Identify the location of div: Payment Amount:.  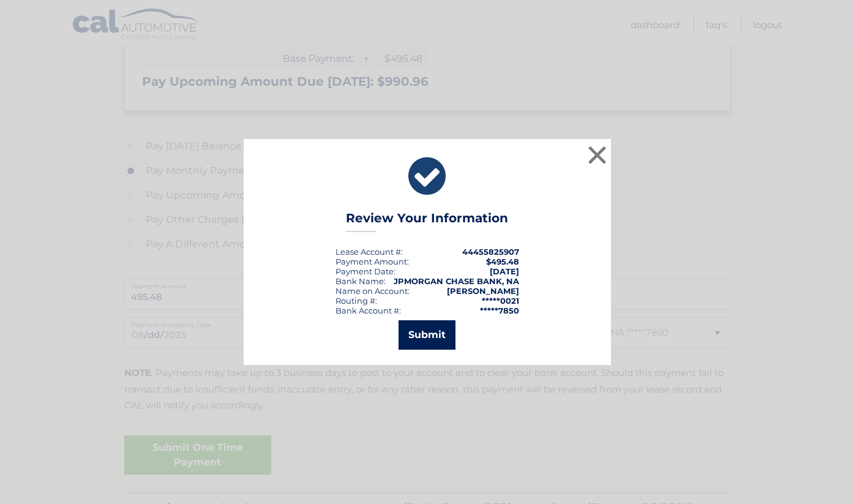
(372, 261).